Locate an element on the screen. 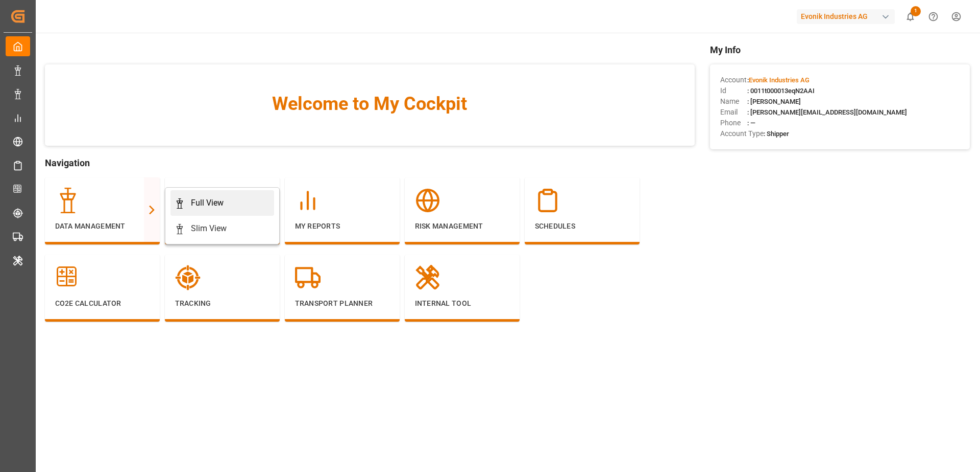 The width and height of the screenshot is (980, 472). p: Risk Management is located at coordinates (462, 226).